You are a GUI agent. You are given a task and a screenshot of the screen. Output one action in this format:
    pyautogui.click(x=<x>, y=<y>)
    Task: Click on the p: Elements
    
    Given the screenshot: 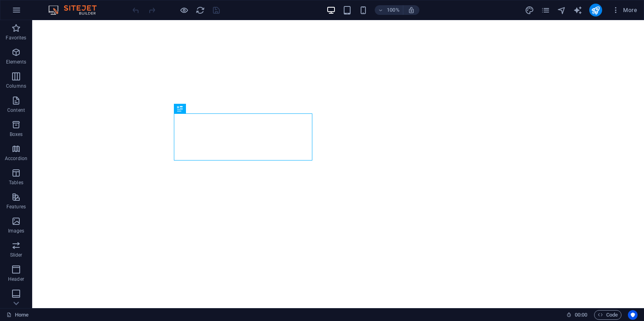 What is the action you would take?
    pyautogui.click(x=16, y=62)
    